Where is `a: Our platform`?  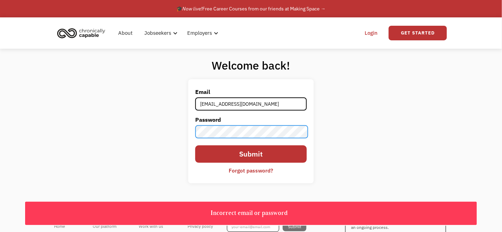 a: Our platform is located at coordinates (109, 227).